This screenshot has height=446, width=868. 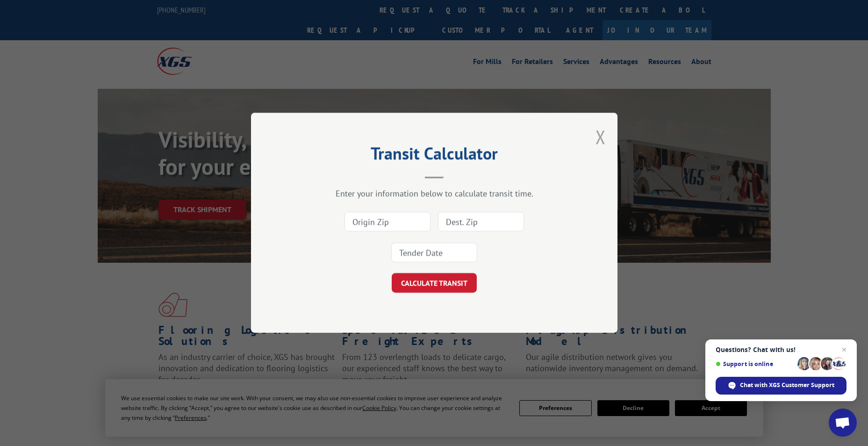 What do you see at coordinates (844, 350) in the screenshot?
I see `span: Close chat` at bounding box center [844, 350].